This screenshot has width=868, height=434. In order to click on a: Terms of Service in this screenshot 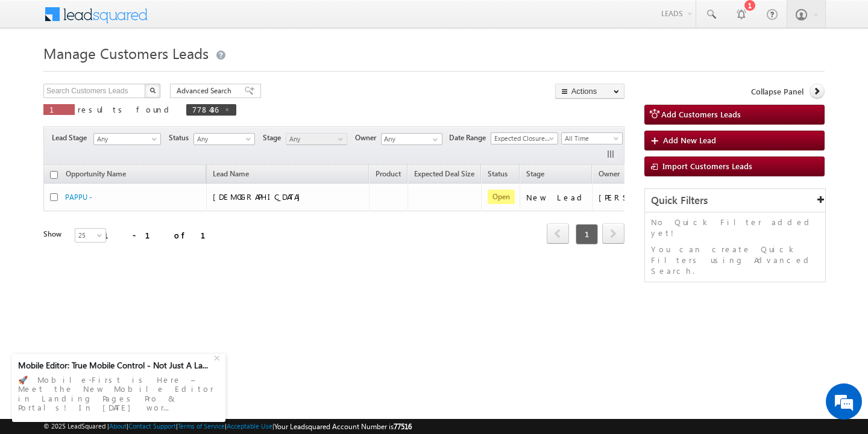, I will do `click(201, 426)`.